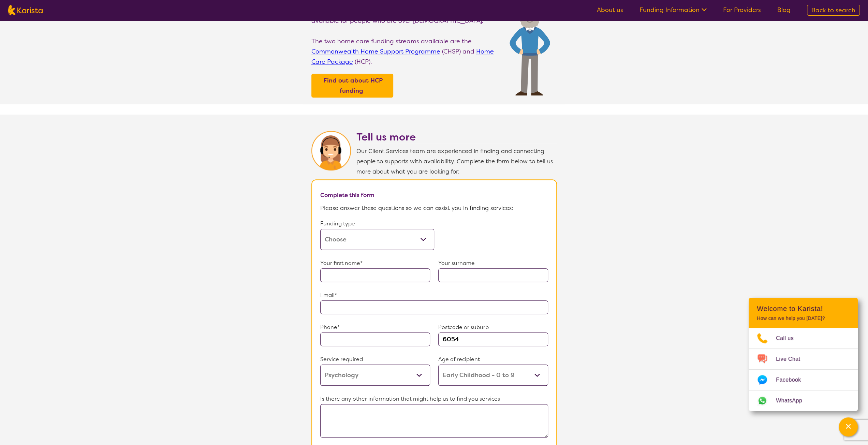 Image resolution: width=868 pixels, height=445 pixels. Describe the element at coordinates (793, 401) in the screenshot. I see `span: WhatsApp` at that location.